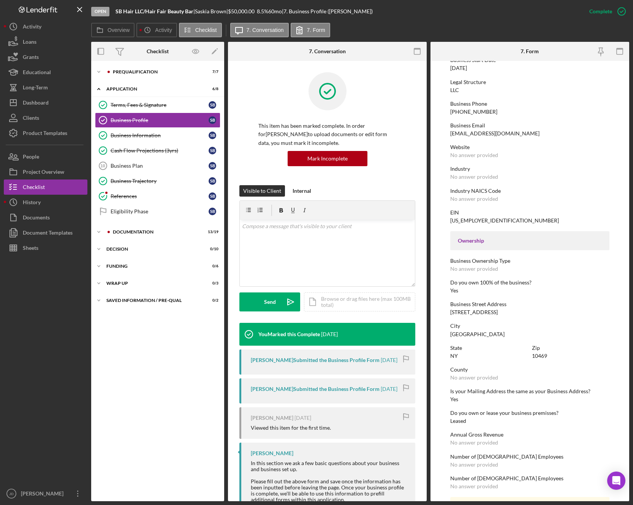 Image resolution: width=633 pixels, height=505 pixels. What do you see at coordinates (46, 72) in the screenshot?
I see `button: Educational` at bounding box center [46, 72].